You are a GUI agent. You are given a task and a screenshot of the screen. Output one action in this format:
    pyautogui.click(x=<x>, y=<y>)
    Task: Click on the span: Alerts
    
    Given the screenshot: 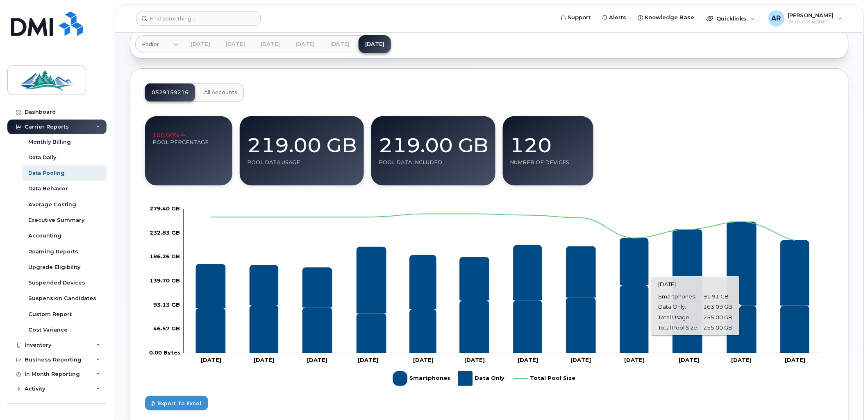 What is the action you would take?
    pyautogui.click(x=618, y=17)
    